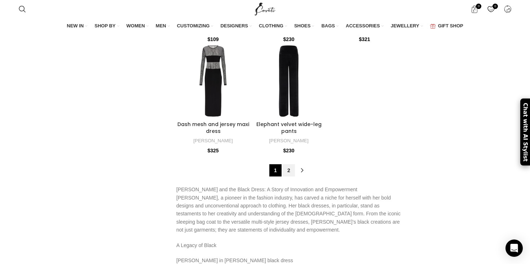 The width and height of the screenshot is (530, 264). What do you see at coordinates (236, 26) in the screenshot?
I see `a: DESIGNERS` at bounding box center [236, 26].